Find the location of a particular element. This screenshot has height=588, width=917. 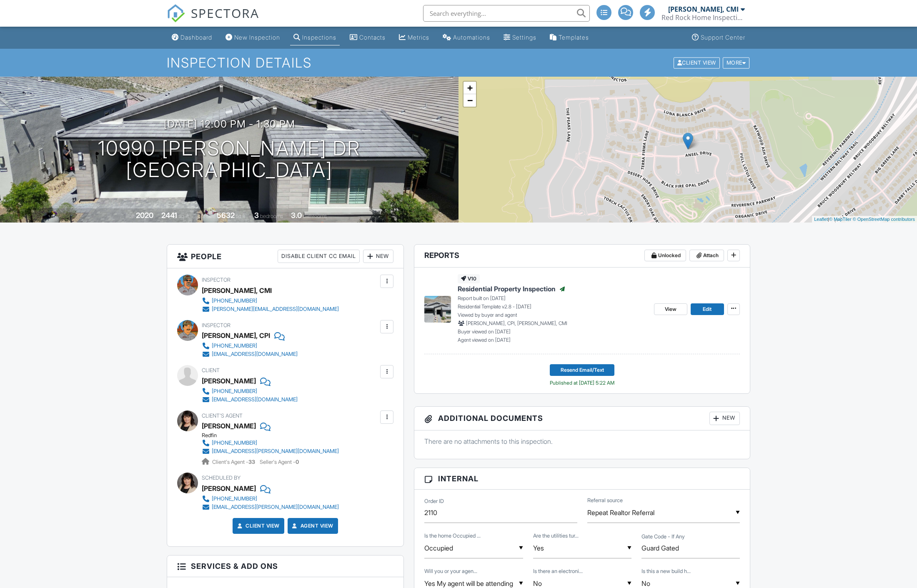

label: Is there an electronic (Sentri-Lock) Keybox at the home? is located at coordinates (558, 571).